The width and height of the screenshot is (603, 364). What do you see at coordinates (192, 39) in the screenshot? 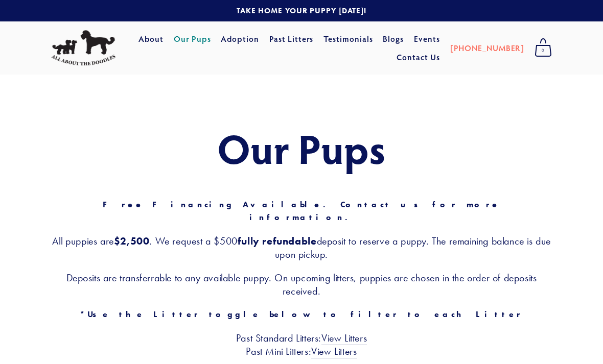
I see `a: Our Pups` at bounding box center [192, 39].